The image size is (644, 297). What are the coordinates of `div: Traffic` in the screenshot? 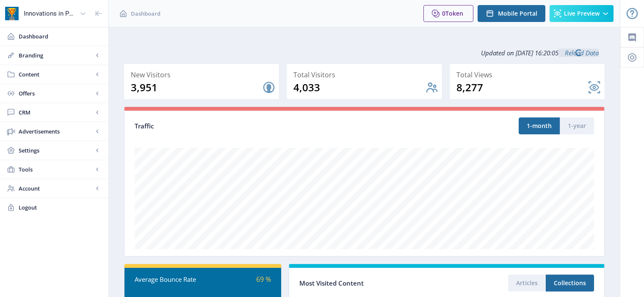 It's located at (250, 126).